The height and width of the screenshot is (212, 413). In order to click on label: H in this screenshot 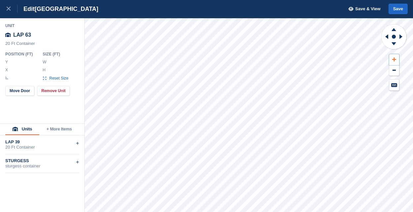, I will do `click(44, 70)`.